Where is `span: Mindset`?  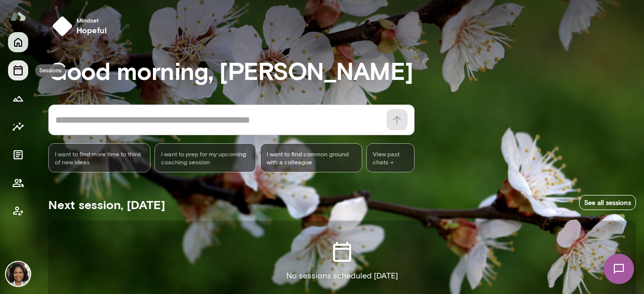
span: Mindset is located at coordinates (92, 20).